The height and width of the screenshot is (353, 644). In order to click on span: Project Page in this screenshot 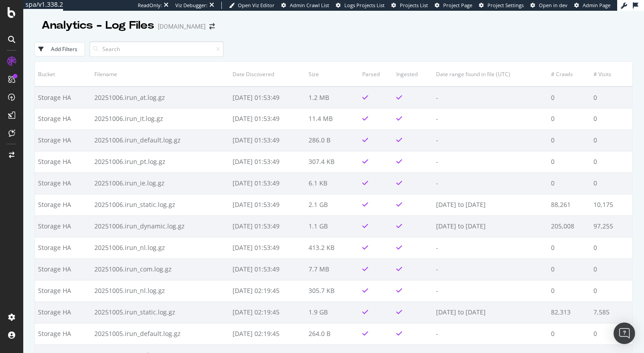, I will do `click(457, 5)`.